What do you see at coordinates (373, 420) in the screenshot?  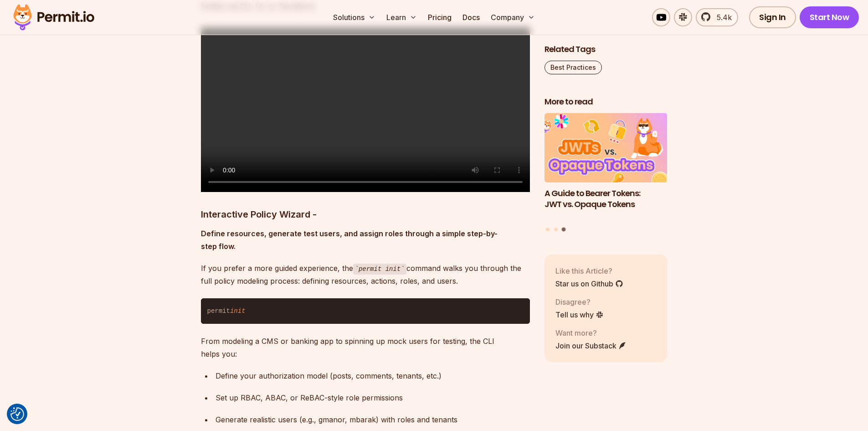 I see `div: Generate realistic users (e.g., gmanor, mbarak) with roles and tenants` at bounding box center [373, 420].